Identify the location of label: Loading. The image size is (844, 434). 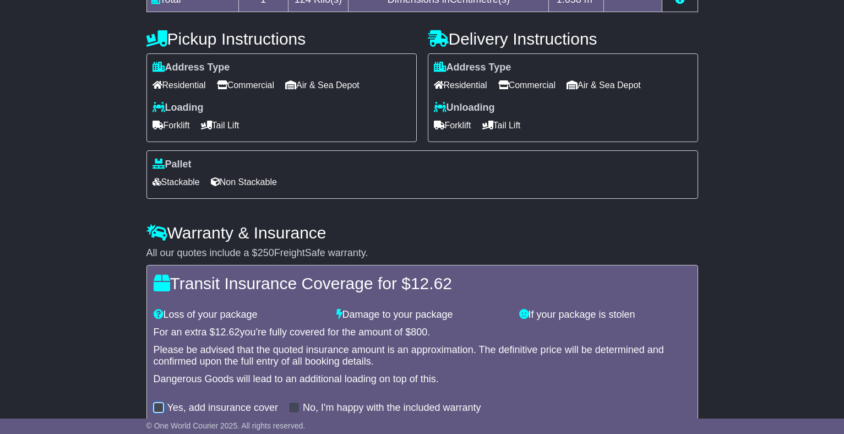
(178, 108).